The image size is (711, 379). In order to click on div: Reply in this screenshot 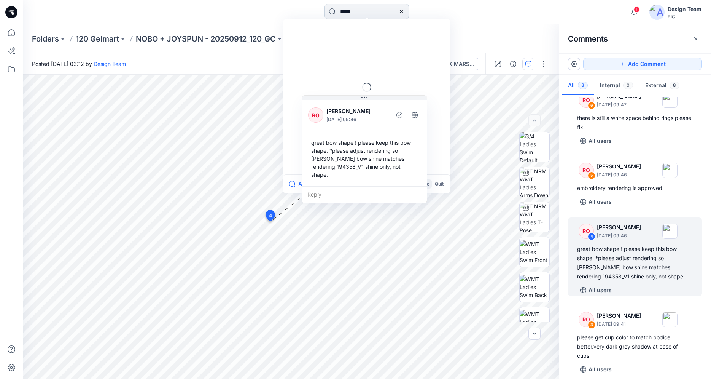, I will do `click(365, 194)`.